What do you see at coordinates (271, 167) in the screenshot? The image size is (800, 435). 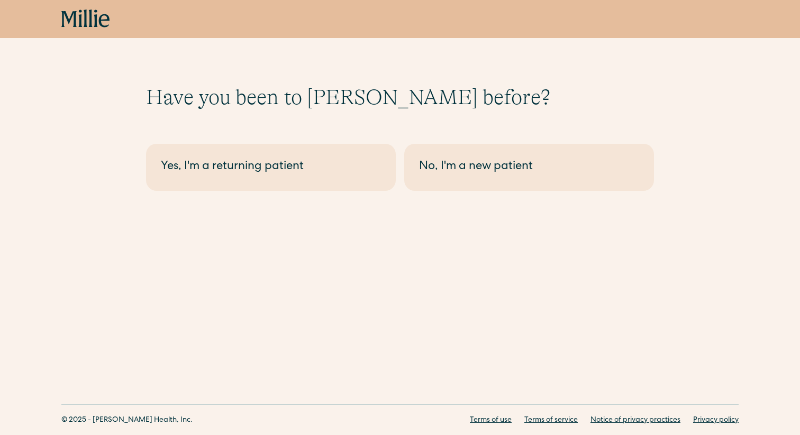 I see `a: Yes, I'm a returning patient` at bounding box center [271, 167].